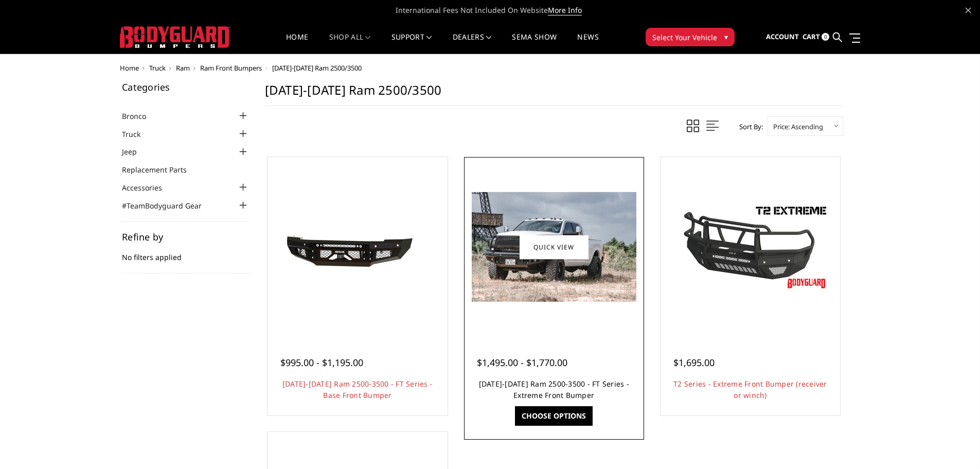  What do you see at coordinates (186, 87) in the screenshot?
I see `h5: Categories` at bounding box center [186, 87].